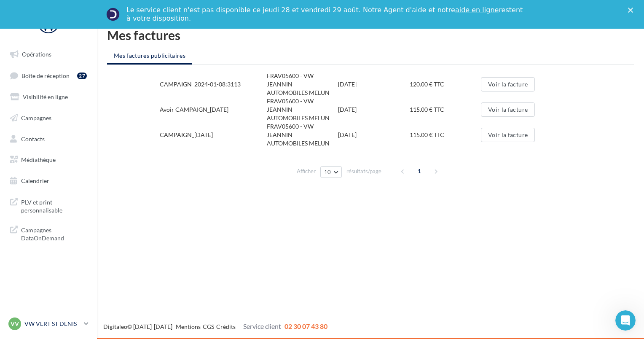 The image size is (644, 339). Describe the element at coordinates (38, 160) in the screenshot. I see `span: Médiathèque` at that location.